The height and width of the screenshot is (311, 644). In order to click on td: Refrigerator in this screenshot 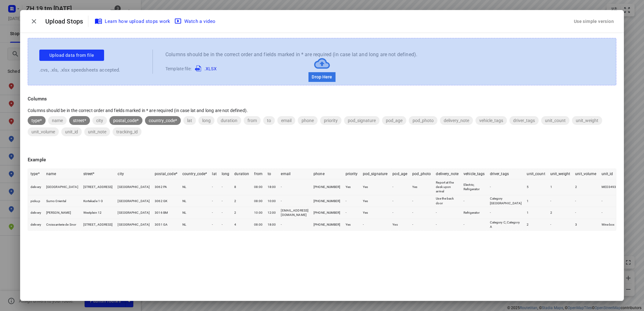, I will do `click(474, 213)`.